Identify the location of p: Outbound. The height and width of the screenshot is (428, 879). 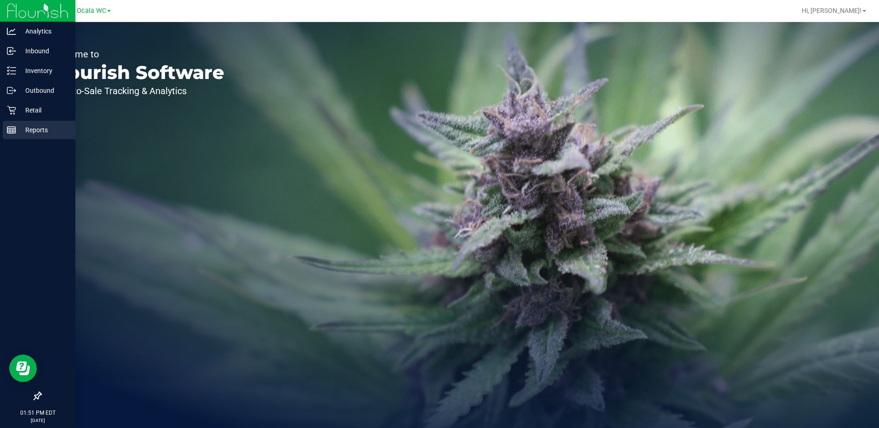
(44, 91).